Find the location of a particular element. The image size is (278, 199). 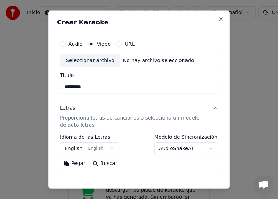

button: Pegar is located at coordinates (74, 163).